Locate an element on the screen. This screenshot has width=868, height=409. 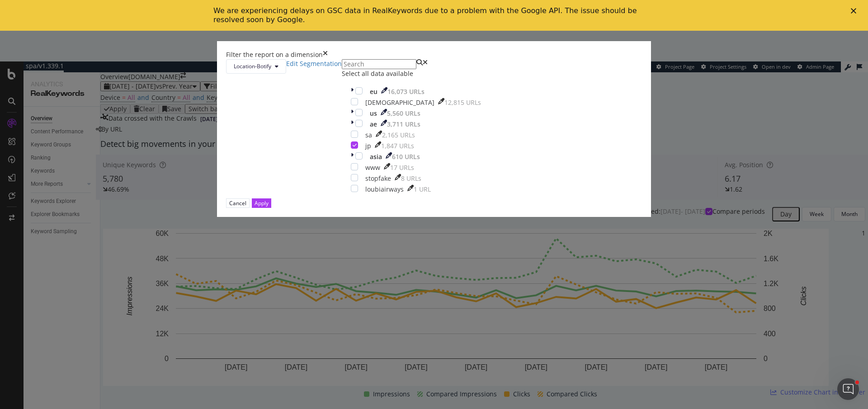
div: times is located at coordinates (325, 55).